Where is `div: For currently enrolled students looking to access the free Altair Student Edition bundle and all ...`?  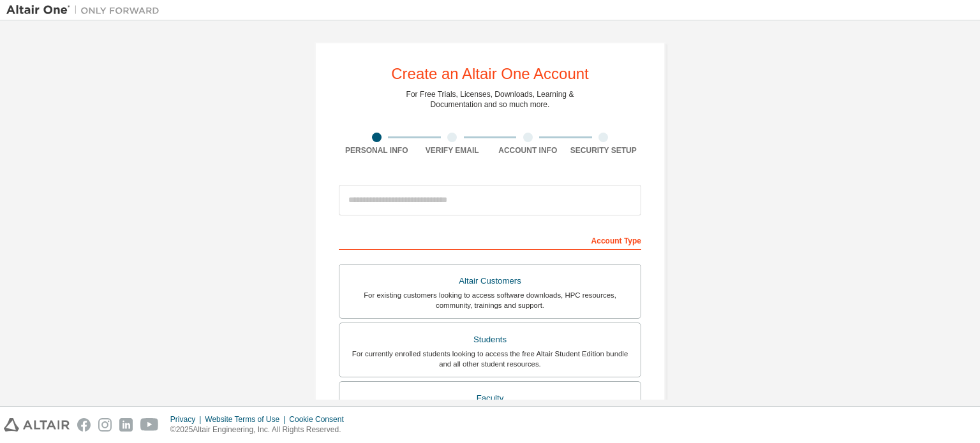 div: For currently enrolled students looking to access the free Altair Student Edition bundle and all ... is located at coordinates (490, 359).